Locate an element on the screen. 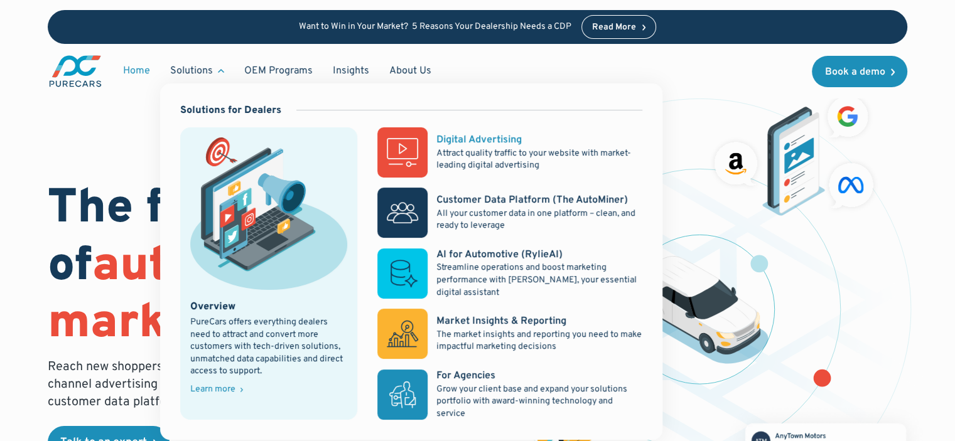 This screenshot has height=441, width=955. img: marketing illustration showing social media channels and campaigns is located at coordinates (269, 213).